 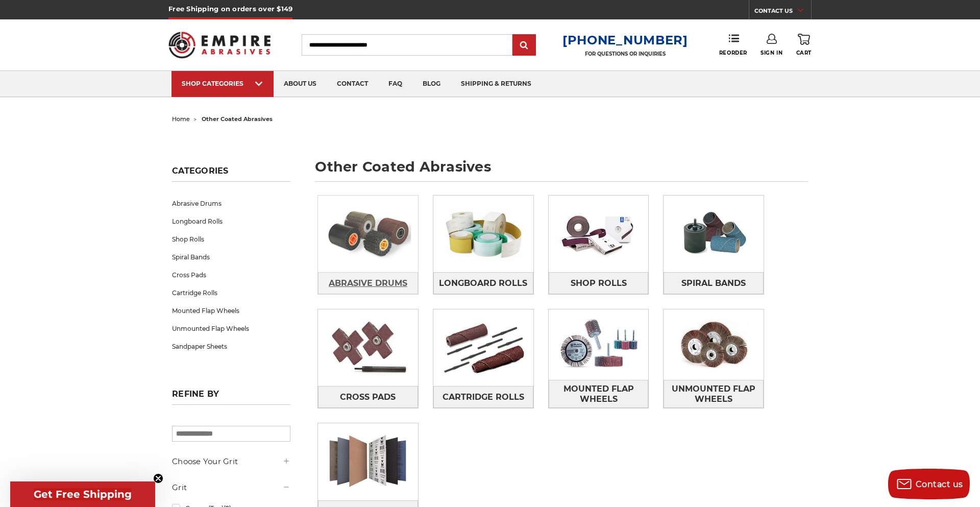 I want to click on img: Spiral Bands, so click(x=714, y=234).